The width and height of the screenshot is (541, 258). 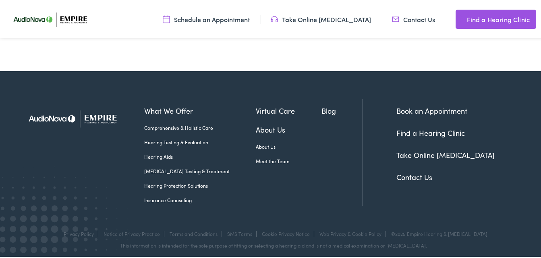 What do you see at coordinates (431, 109) in the screenshot?
I see `a: Book an Appointment` at bounding box center [431, 109].